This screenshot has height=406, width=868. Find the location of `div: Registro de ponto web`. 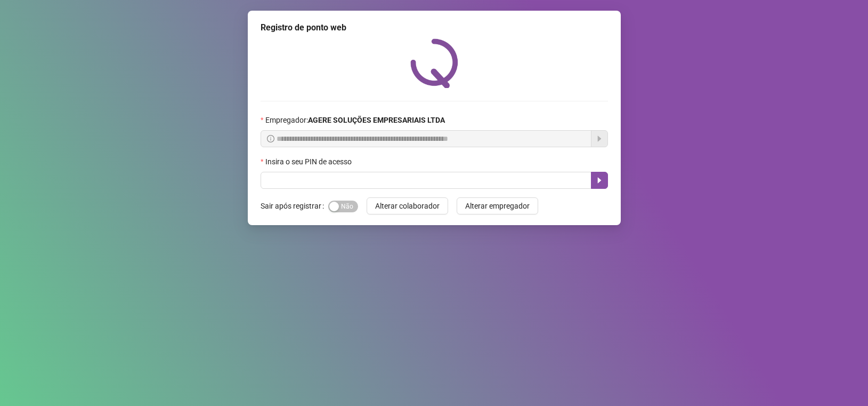

div: Registro de ponto web is located at coordinates (434, 28).